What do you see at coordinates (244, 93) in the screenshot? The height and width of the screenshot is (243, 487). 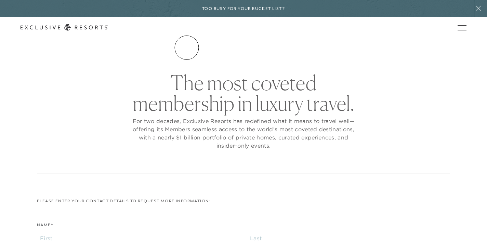 I see `h2: The most coveted membership in luxury travel.` at bounding box center [244, 93].